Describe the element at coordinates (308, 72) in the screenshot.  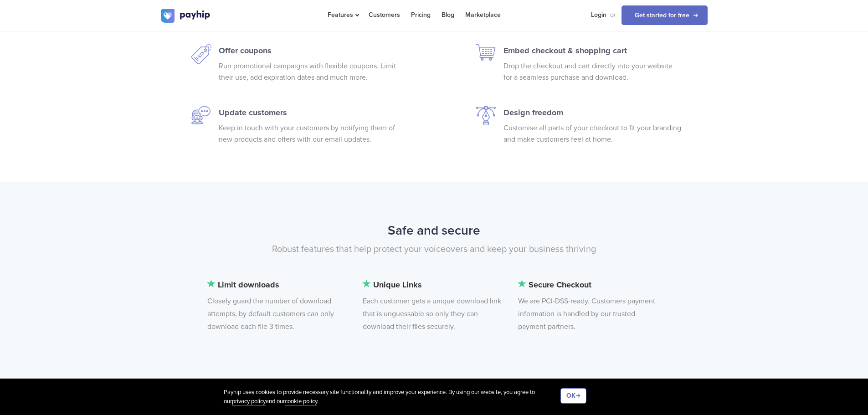
I see `p: Run promotional campaigns with flexible coupons. Limit their use, add expiration dates and much m...` at that location.